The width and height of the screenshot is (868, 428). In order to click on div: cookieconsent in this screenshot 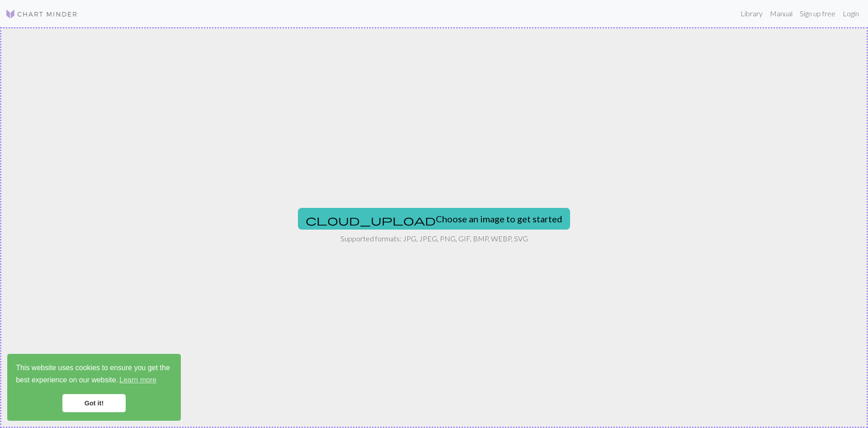, I will do `click(94, 388)`.